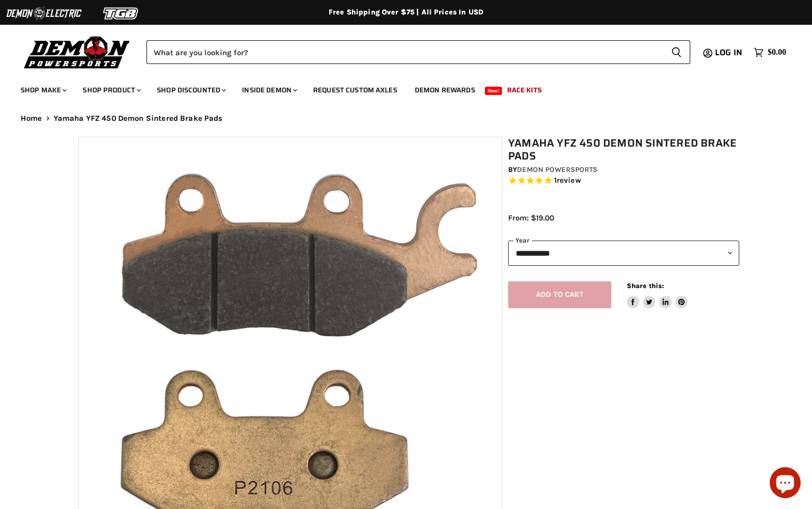 Image resolution: width=812 pixels, height=509 pixels. I want to click on img: Demon Electric Logo 2, so click(44, 13).